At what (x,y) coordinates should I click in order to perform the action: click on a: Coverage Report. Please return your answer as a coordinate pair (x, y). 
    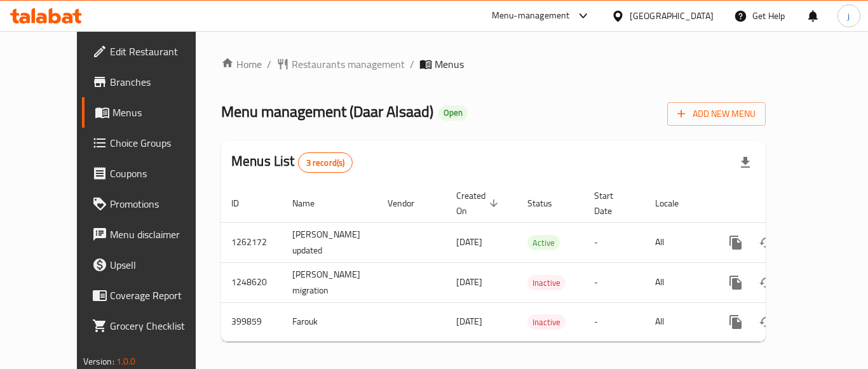
    Looking at the image, I should click on (152, 296).